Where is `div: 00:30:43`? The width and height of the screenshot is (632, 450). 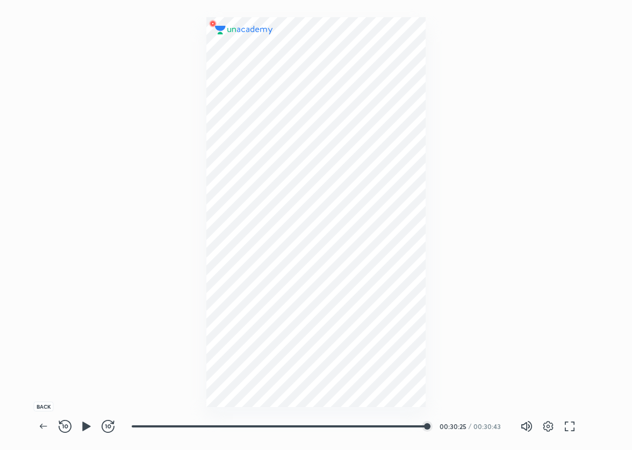 div: 00:30:43 is located at coordinates (488, 426).